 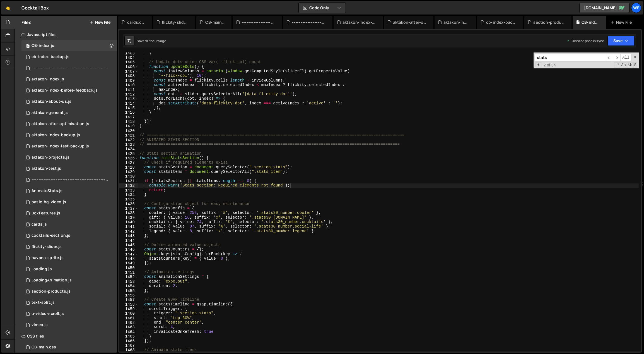 What do you see at coordinates (43, 303) in the screenshot?
I see `div: text-split.js` at bounding box center [43, 303].